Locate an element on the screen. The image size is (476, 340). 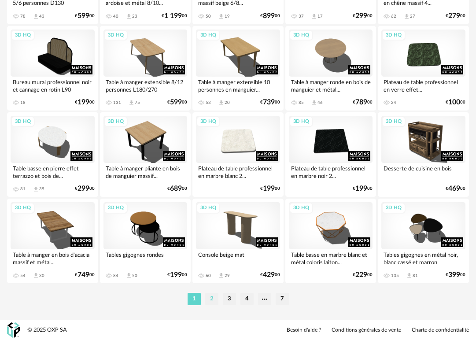
div: Tables gigognes en métal noir, blanc cassé et marron is located at coordinates (423, 258).